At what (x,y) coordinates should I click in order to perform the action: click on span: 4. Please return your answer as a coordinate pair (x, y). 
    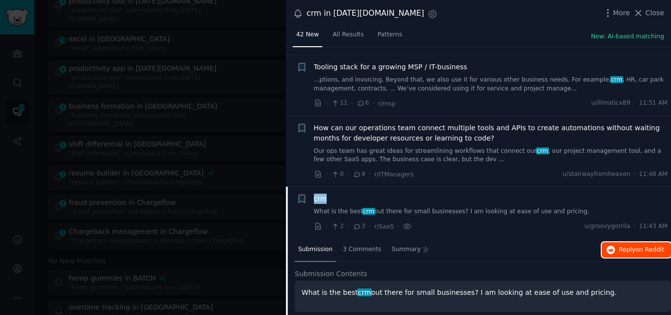
    Looking at the image, I should click on (359, 174).